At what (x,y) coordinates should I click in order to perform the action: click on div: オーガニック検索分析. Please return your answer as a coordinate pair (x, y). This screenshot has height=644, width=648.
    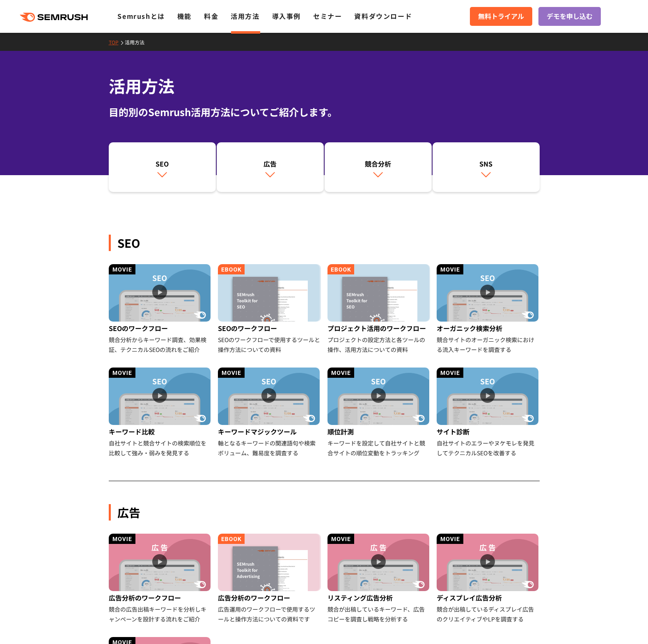
    Looking at the image, I should click on (488, 328).